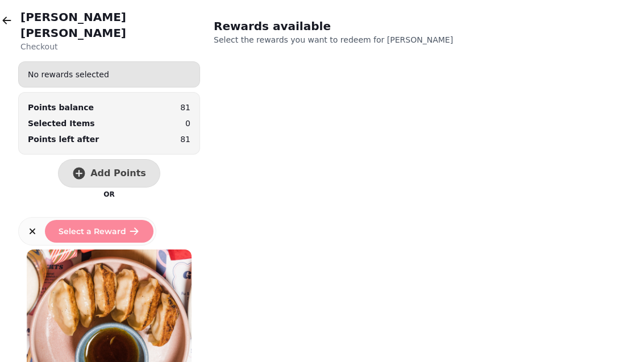 Image resolution: width=644 pixels, height=362 pixels. I want to click on p: OR, so click(109, 194).